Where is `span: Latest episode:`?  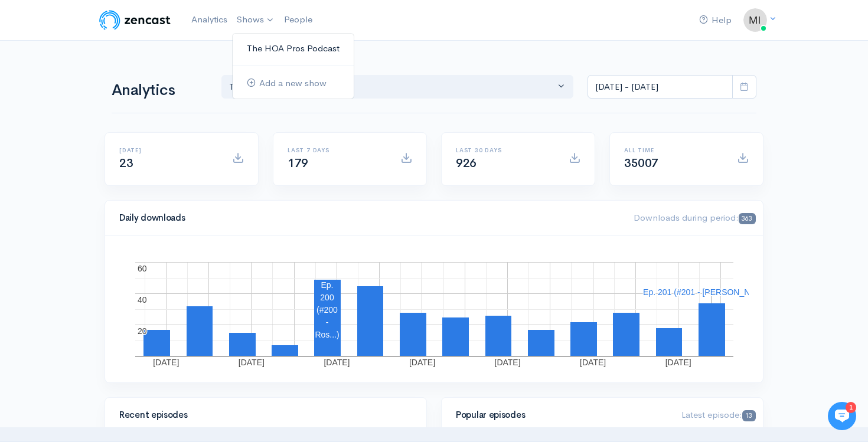 span: Latest episode: is located at coordinates (718, 414).